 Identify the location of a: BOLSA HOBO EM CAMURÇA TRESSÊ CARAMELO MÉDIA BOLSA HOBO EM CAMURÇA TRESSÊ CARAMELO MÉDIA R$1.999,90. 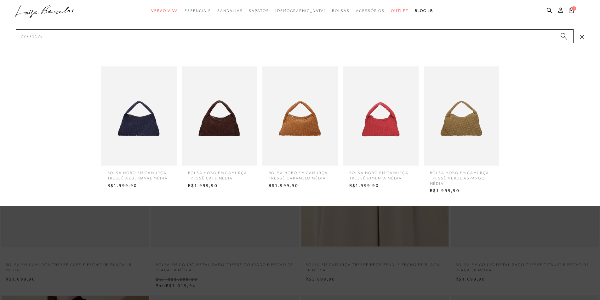
(300, 128).